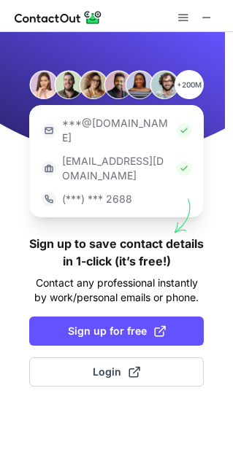 Image resolution: width=233 pixels, height=466 pixels. I want to click on img: Person #4, so click(118, 85).